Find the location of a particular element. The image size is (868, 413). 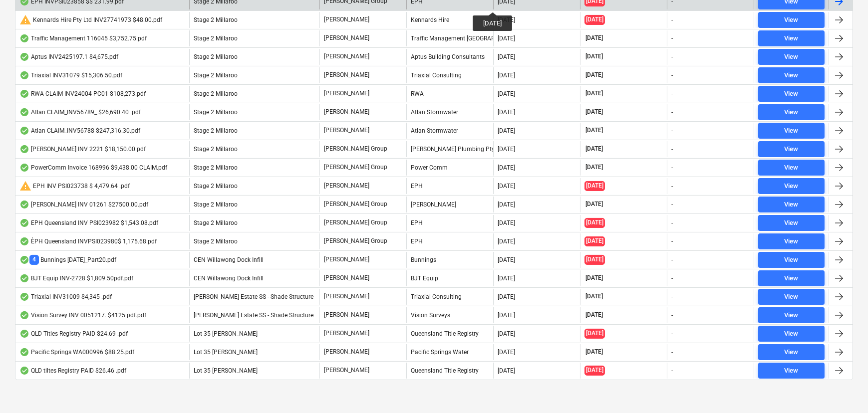

div: Traffic Management 116045 $3,752.75.pdf is located at coordinates (82, 39).